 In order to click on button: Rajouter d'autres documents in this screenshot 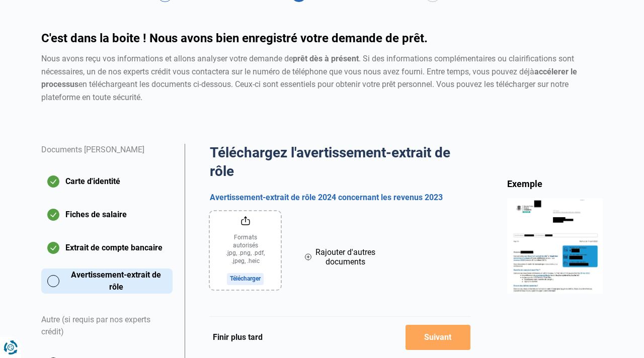, I will do `click(340, 257)`.